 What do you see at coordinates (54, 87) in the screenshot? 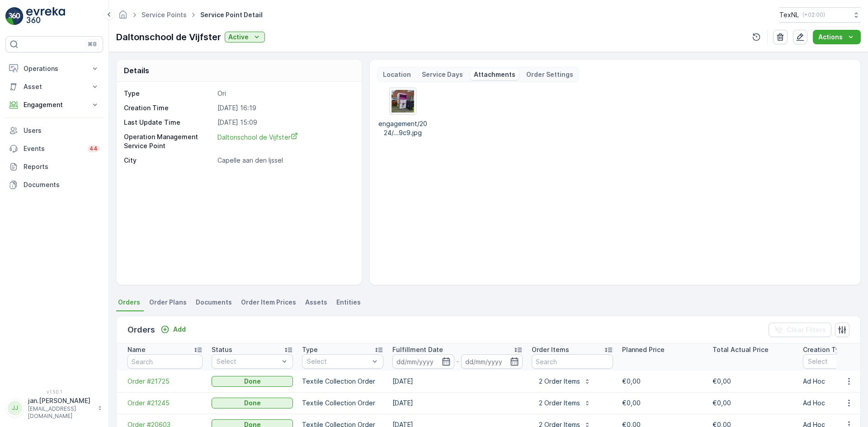
I see `p: Asset` at bounding box center [54, 87].